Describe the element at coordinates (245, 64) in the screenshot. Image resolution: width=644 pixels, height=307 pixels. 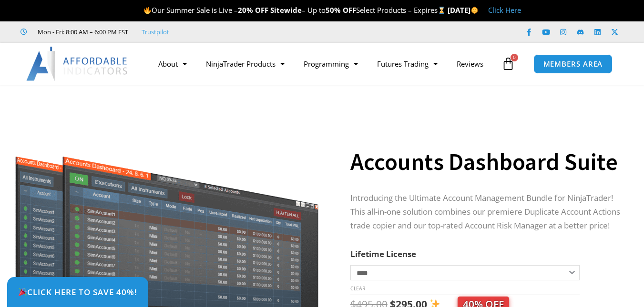
I see `a: NinjaTrader Products` at that location.